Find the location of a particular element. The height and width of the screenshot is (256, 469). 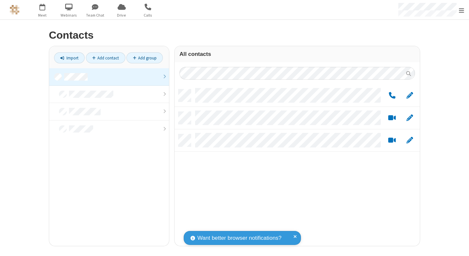

span: Calls is located at coordinates (148, 15).